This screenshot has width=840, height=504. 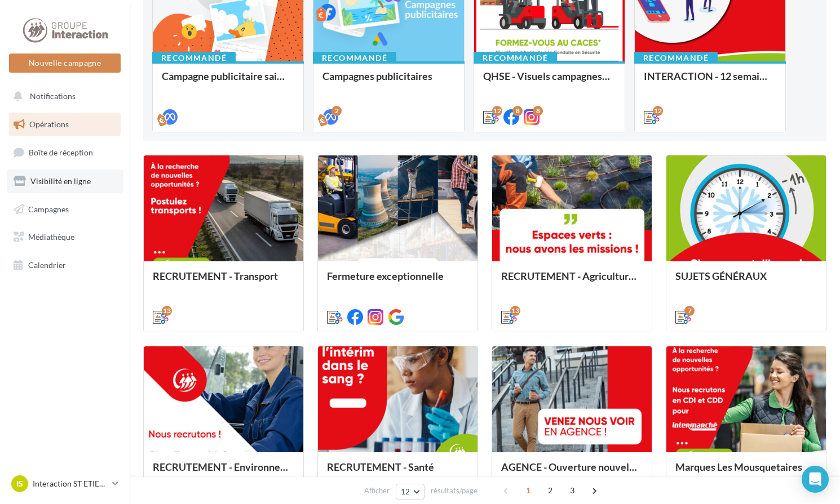 What do you see at coordinates (65, 63) in the screenshot?
I see `button: Nouvelle campagne` at bounding box center [65, 63].